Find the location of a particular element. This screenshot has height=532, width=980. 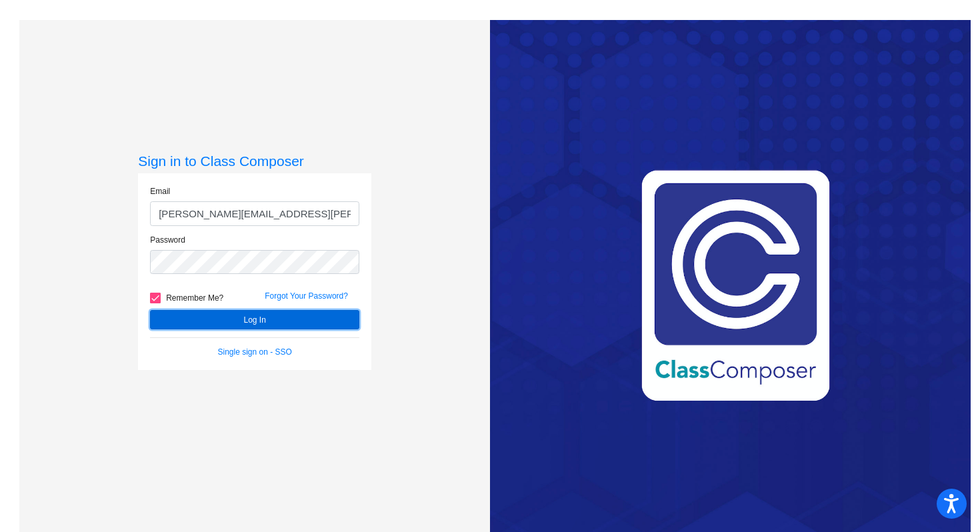

label: Email is located at coordinates (160, 191).